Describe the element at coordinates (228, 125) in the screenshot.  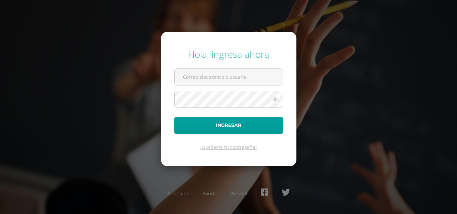
I see `button: Ingresar` at that location.